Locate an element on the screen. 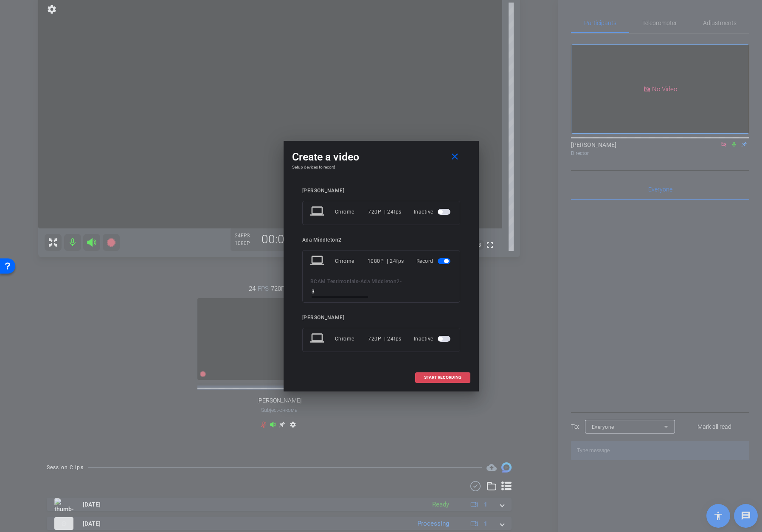  div: Record is located at coordinates (434, 261).